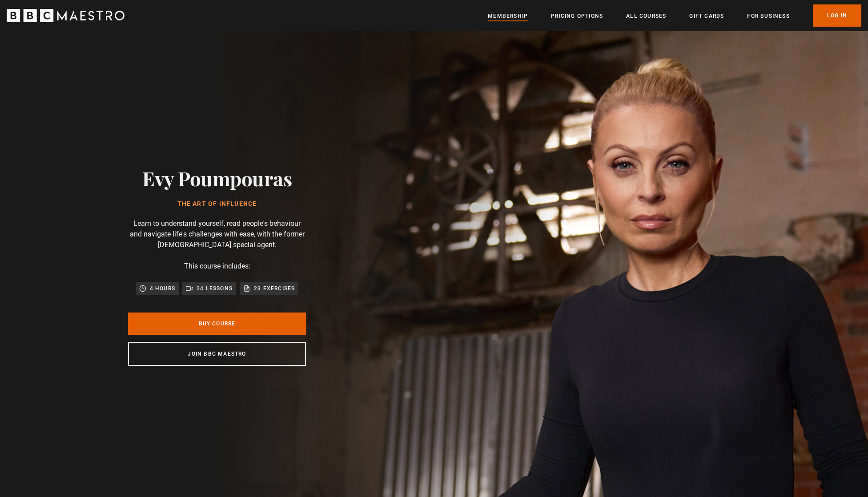  Describe the element at coordinates (577, 16) in the screenshot. I see `a: Pricing Options` at that location.